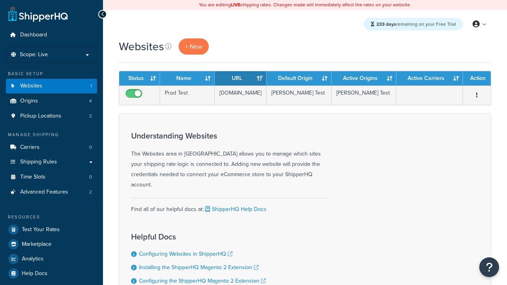  Describe the element at coordinates (235, 209) in the screenshot. I see `a: ShipperHQ Help Docs` at that location.